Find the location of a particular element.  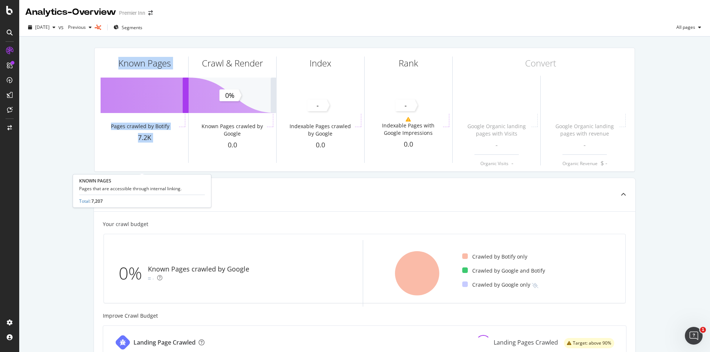

div: Pages crawled by Botify is located at coordinates (140, 126).